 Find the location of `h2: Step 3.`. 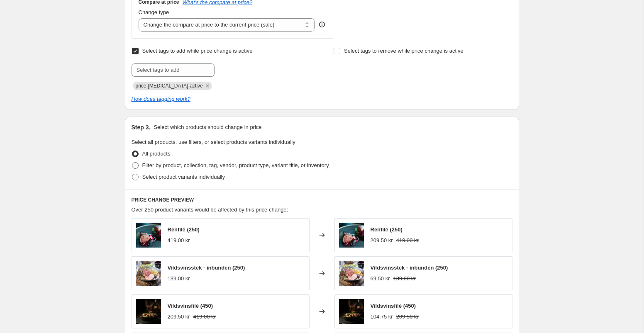

h2: Step 3. is located at coordinates (141, 127).